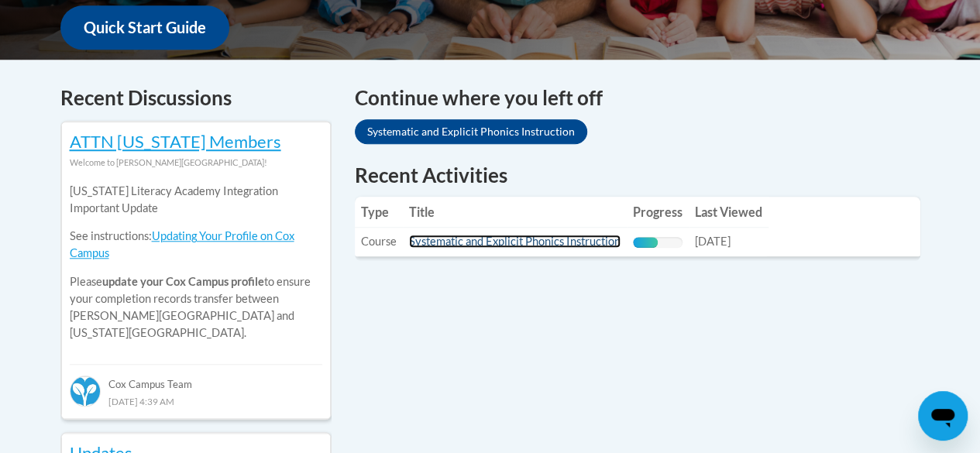  I want to click on th: Type, so click(378, 212).